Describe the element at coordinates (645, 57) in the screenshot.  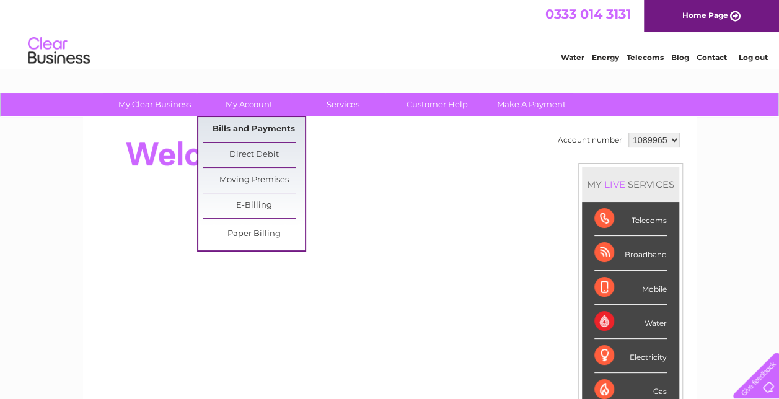
I see `a: Telecoms` at that location.